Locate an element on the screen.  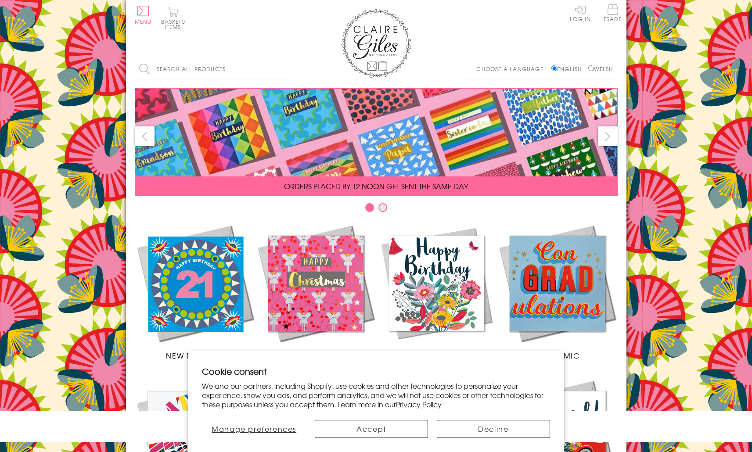
input: English is located at coordinates (554, 68).